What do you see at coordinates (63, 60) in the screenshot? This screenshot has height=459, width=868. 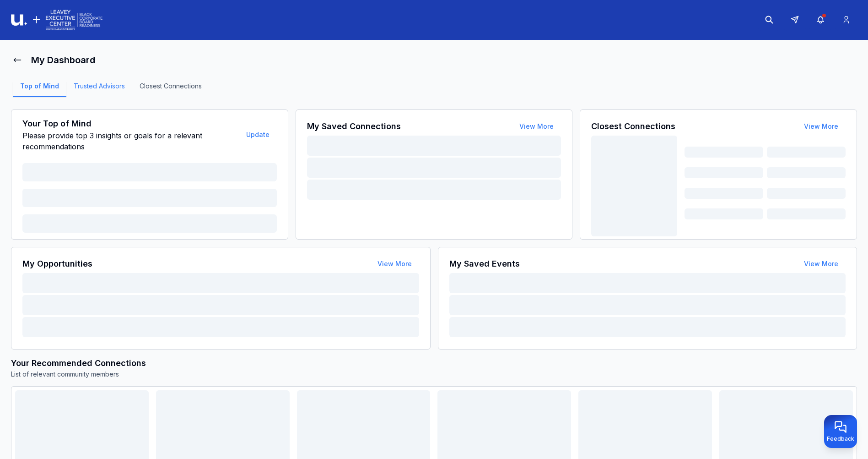 I see `h1: My Dashboard` at bounding box center [63, 60].